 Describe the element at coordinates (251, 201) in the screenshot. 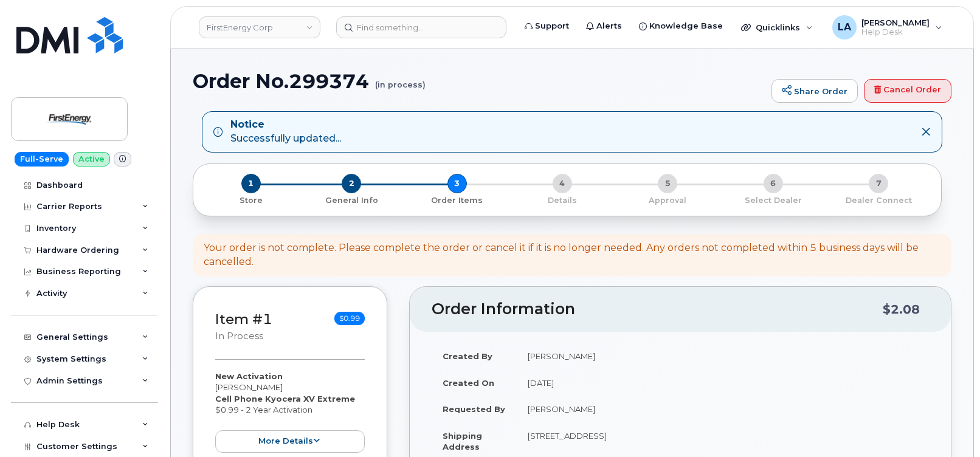

I see `p: Store` at that location.